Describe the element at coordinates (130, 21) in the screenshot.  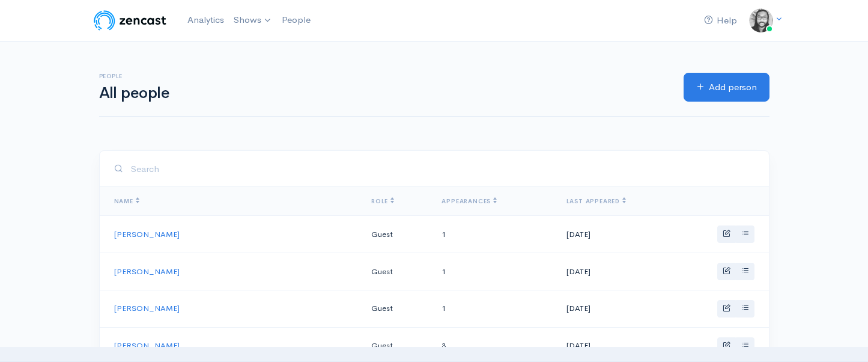
I see `img: ZenCast Logo` at that location.